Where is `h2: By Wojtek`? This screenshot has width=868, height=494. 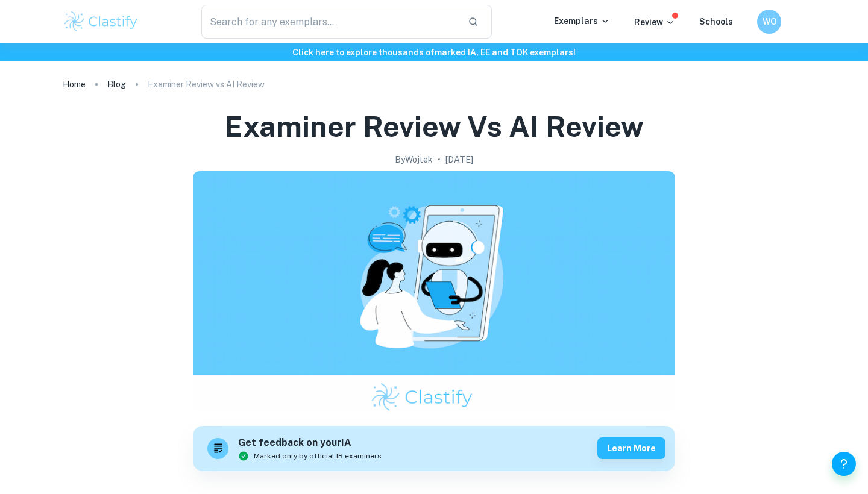
h2: By Wojtek is located at coordinates (414, 159).